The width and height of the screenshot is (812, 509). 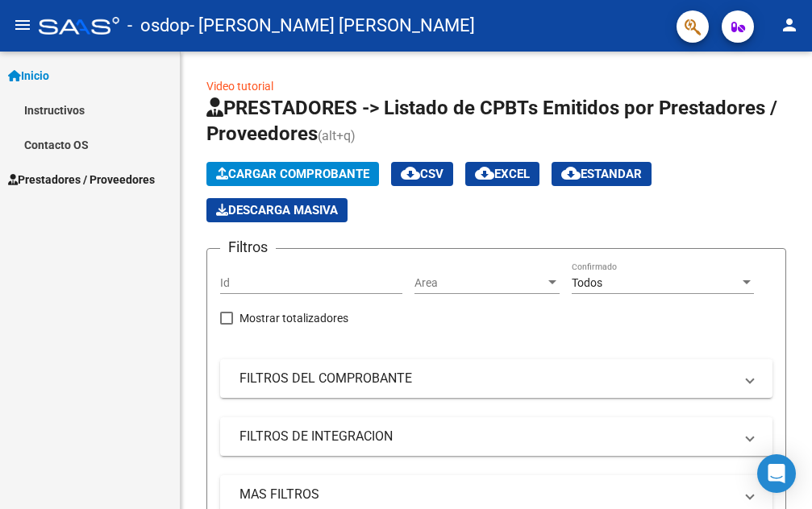 What do you see at coordinates (336, 136) in the screenshot?
I see `span: (alt+q)` at bounding box center [336, 136].